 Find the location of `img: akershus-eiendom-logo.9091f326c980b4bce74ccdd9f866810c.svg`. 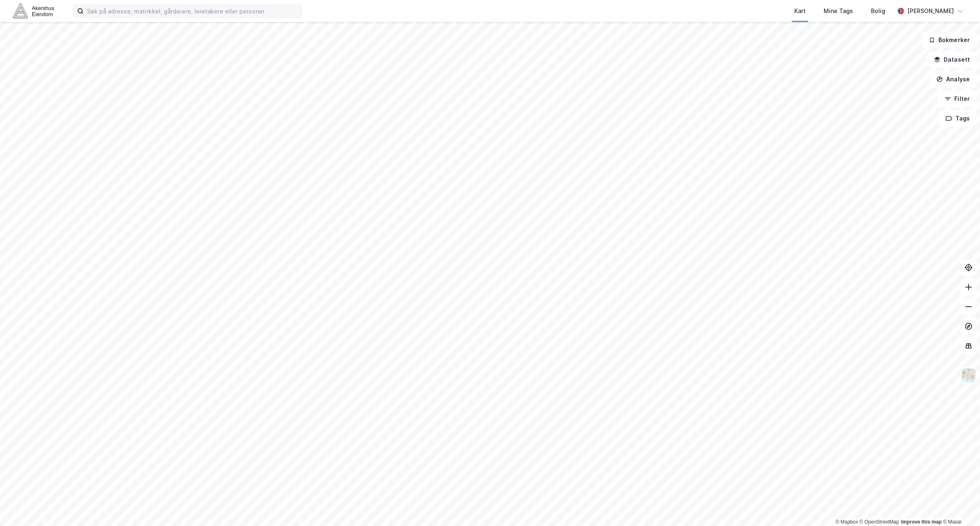

img: akershus-eiendom-logo.9091f326c980b4bce74ccdd9f866810c.svg is located at coordinates (33, 10).